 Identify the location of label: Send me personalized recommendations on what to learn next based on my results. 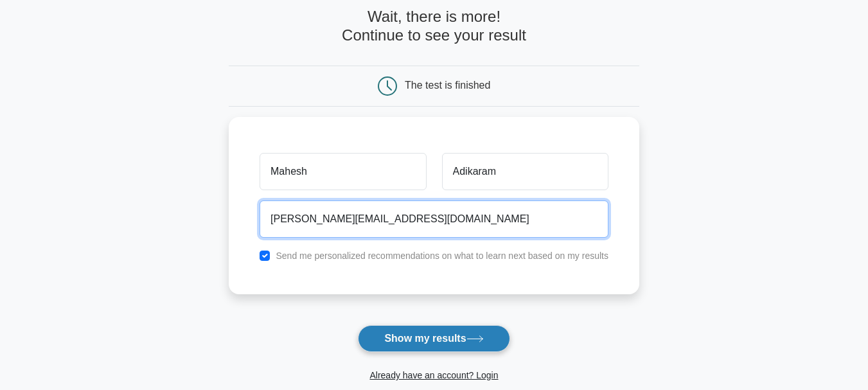
(442, 255).